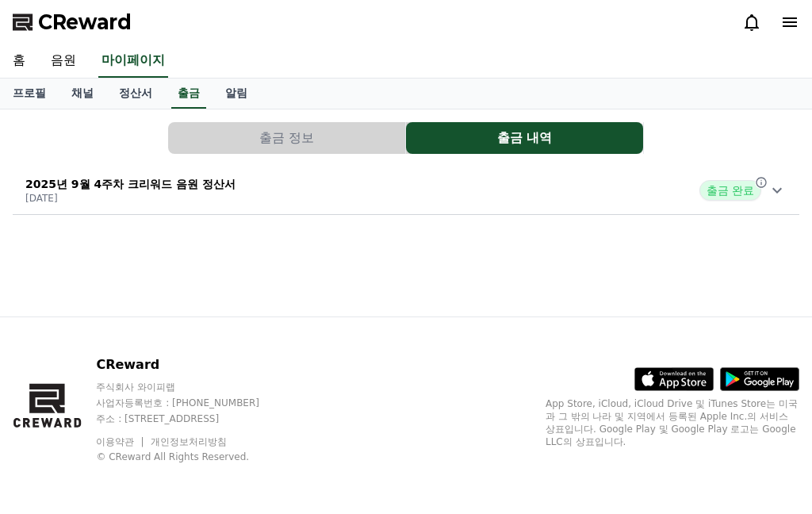  Describe the element at coordinates (287, 138) in the screenshot. I see `a: 출금 정보` at that location.